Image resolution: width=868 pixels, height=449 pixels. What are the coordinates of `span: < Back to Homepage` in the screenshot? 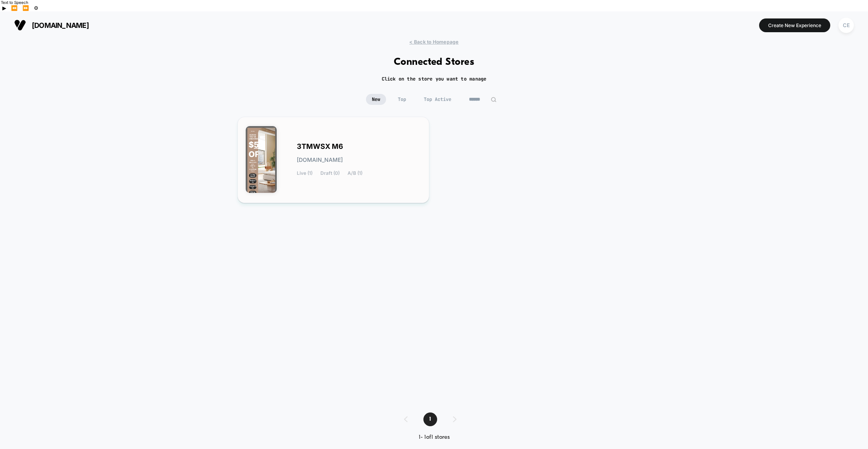 It's located at (434, 41).